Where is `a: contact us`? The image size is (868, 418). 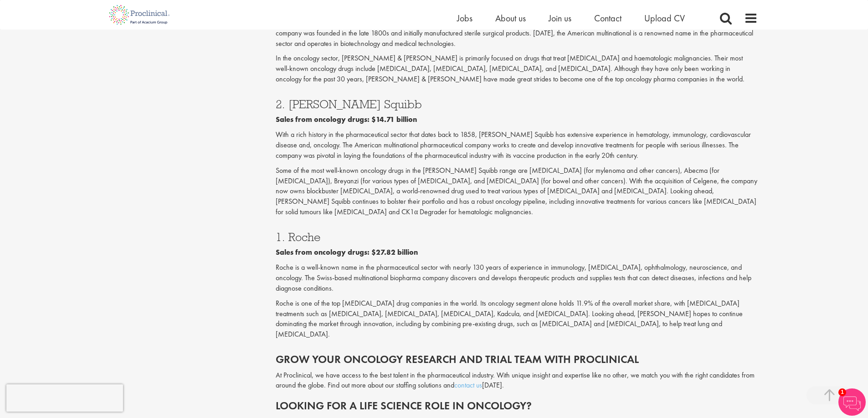 a: contact us is located at coordinates (468, 385).